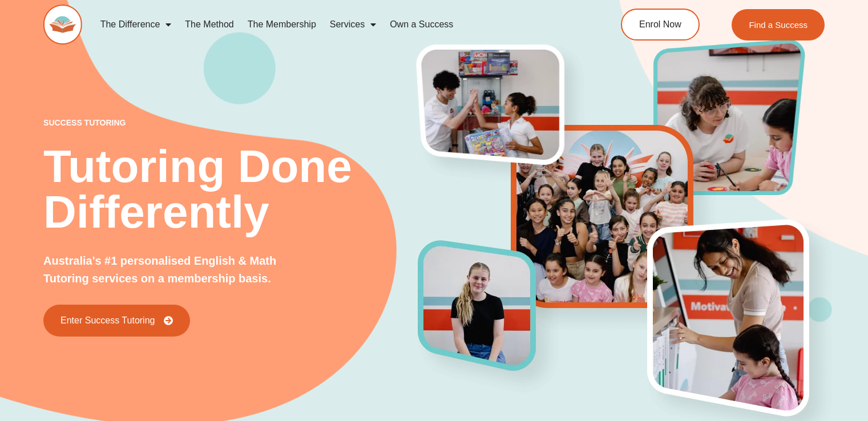 This screenshot has width=868, height=421. I want to click on a: Enrol Now, so click(660, 24).